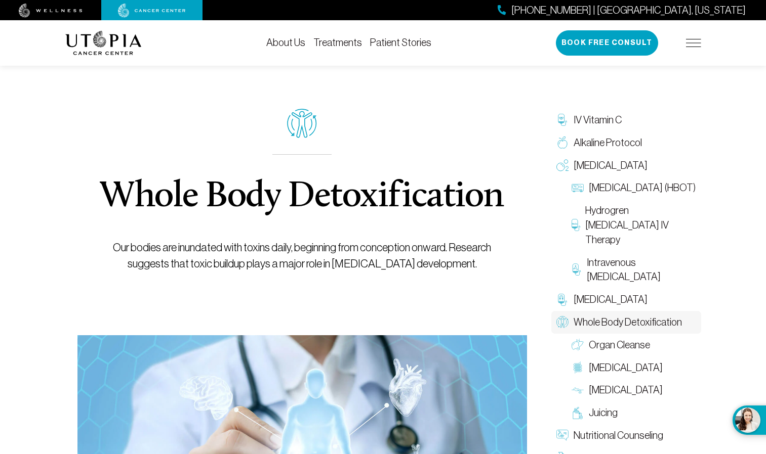 The width and height of the screenshot is (766, 454). Describe the element at coordinates (562, 143) in the screenshot. I see `img: Alkaline Protocol` at that location.